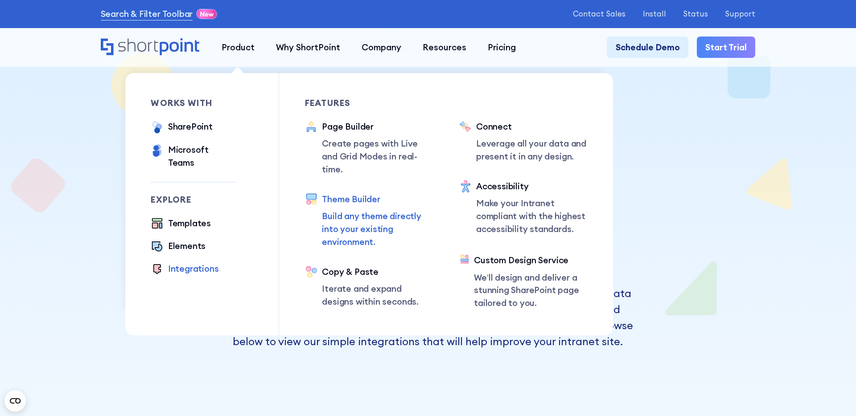 The image size is (856, 416). Describe the element at coordinates (147, 14) in the screenshot. I see `a: Search & Filter Toolbar` at that location.